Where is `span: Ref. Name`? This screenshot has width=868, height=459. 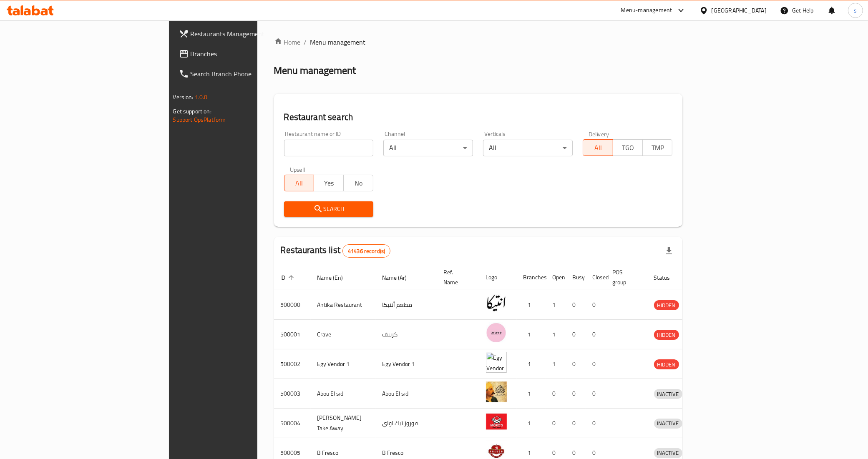 span: Ref. Name is located at coordinates (456, 277).